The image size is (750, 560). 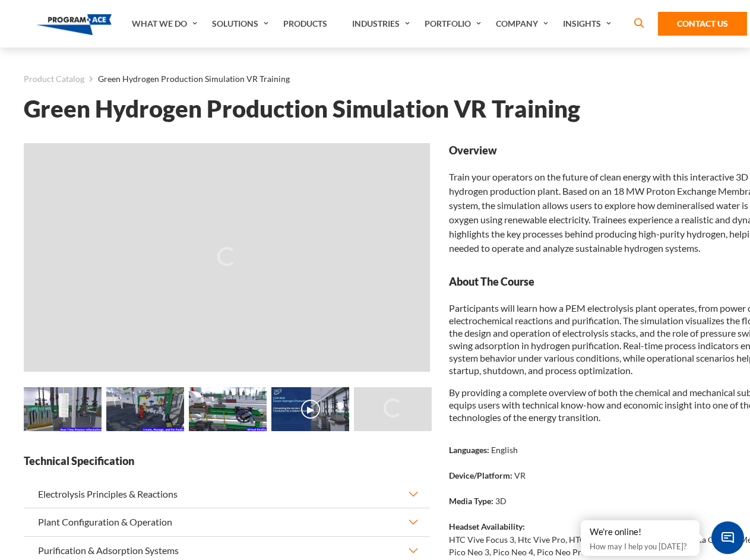 What do you see at coordinates (480, 475) in the screenshot?
I see `strong: Device/Platform:` at bounding box center [480, 475].